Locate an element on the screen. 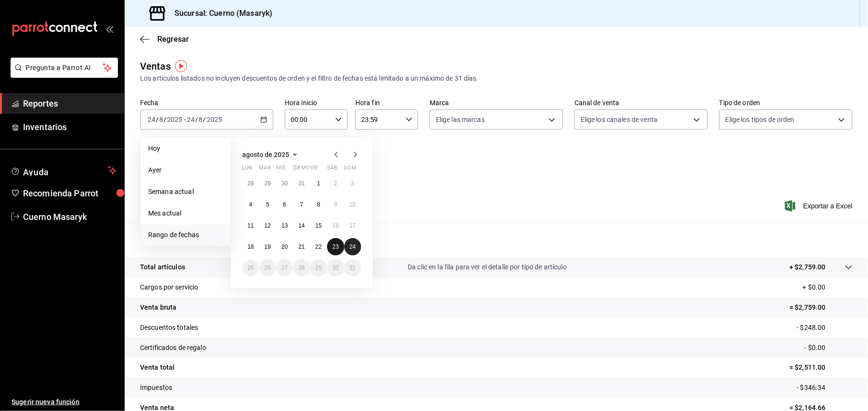  span: Elige los tipos de orden is located at coordinates (760, 119).